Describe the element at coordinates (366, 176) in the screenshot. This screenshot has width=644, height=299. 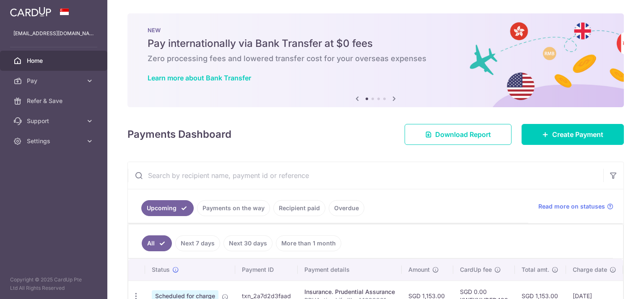
I see `input: Search by recipient name, payment id or reference` at that location.